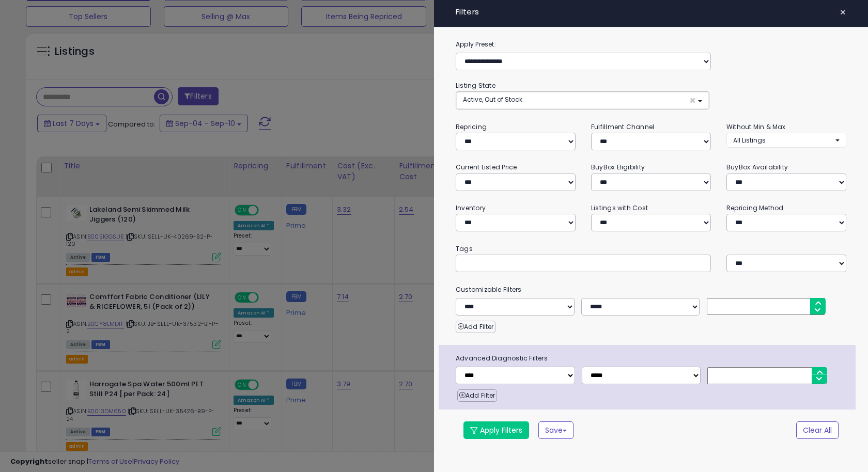 Image resolution: width=868 pixels, height=472 pixels. Describe the element at coordinates (651, 249) in the screenshot. I see `small: Tags` at that location.